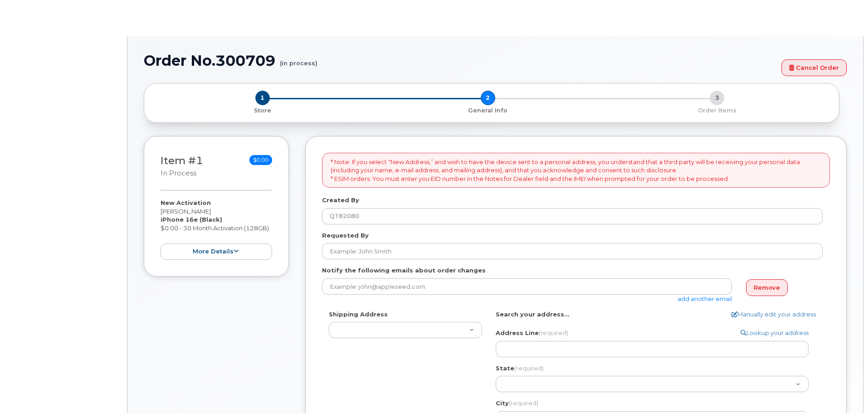 The height and width of the screenshot is (413, 868). I want to click on input: Example: John Smith, so click(572, 251).